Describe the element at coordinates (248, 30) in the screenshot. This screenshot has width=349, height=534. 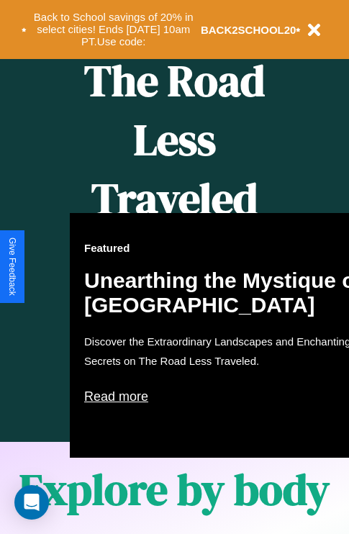
I see `b: BACK2SCHOOL20` at that location.